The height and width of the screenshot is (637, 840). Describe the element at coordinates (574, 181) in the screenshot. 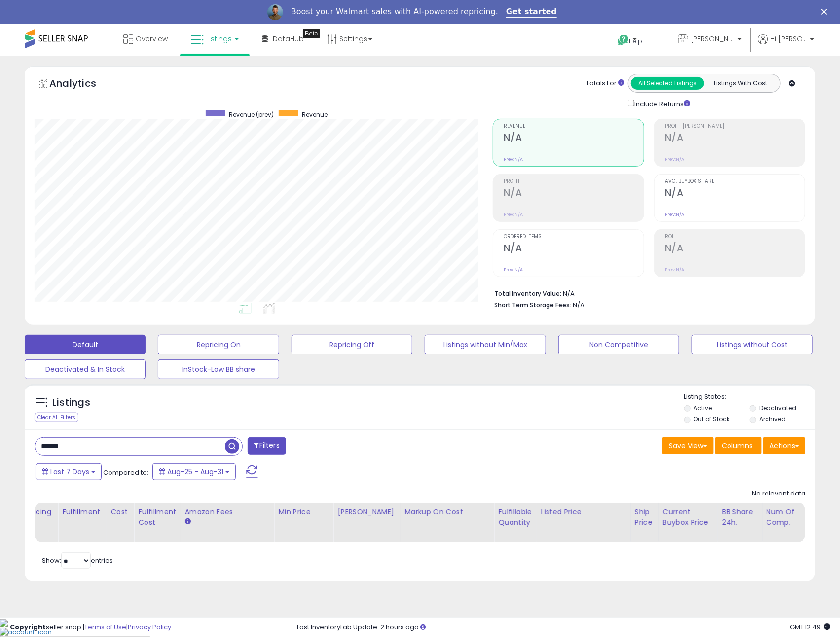

I see `span: Profit` at that location.